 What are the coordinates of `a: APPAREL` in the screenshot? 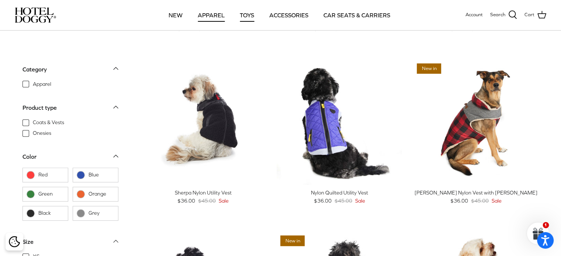 It's located at (211, 15).